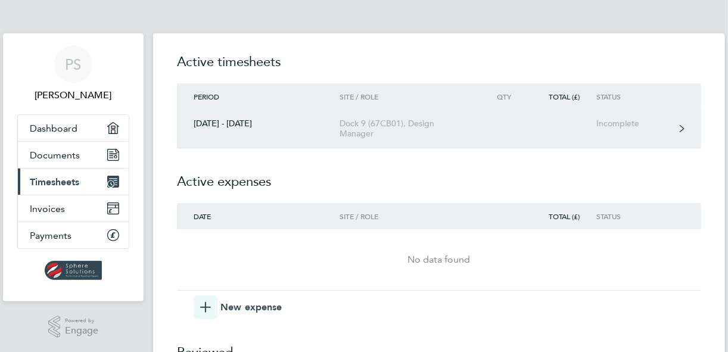 This screenshot has height=352, width=728. I want to click on a: Documents, so click(73, 155).